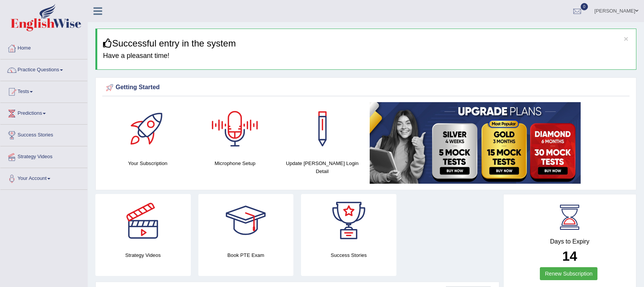 Image resolution: width=644 pixels, height=287 pixels. What do you see at coordinates (246, 255) in the screenshot?
I see `h4: Book PTE Exam` at bounding box center [246, 255].